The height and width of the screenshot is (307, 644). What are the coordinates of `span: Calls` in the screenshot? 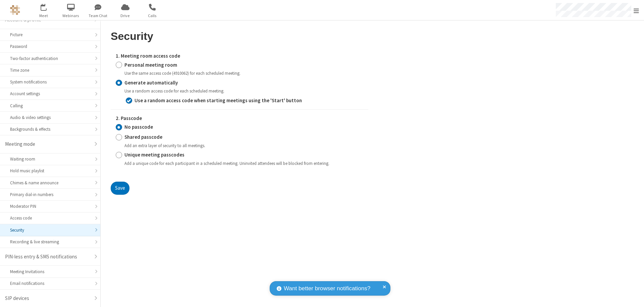 It's located at (152, 16).